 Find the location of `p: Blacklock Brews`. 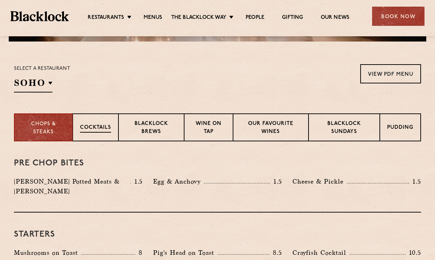

p: Blacklock Brews is located at coordinates (151, 128).